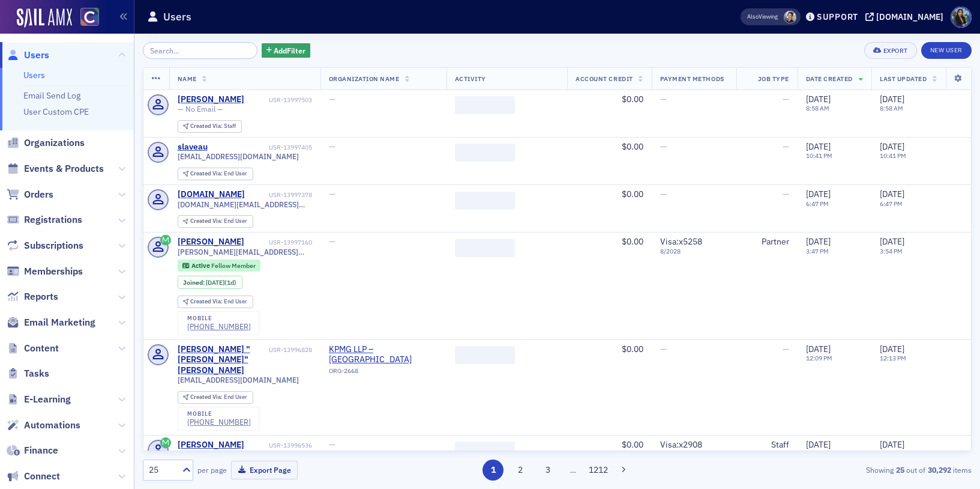  What do you see at coordinates (44, 18) in the screenshot?
I see `a: SailAMX` at bounding box center [44, 18].